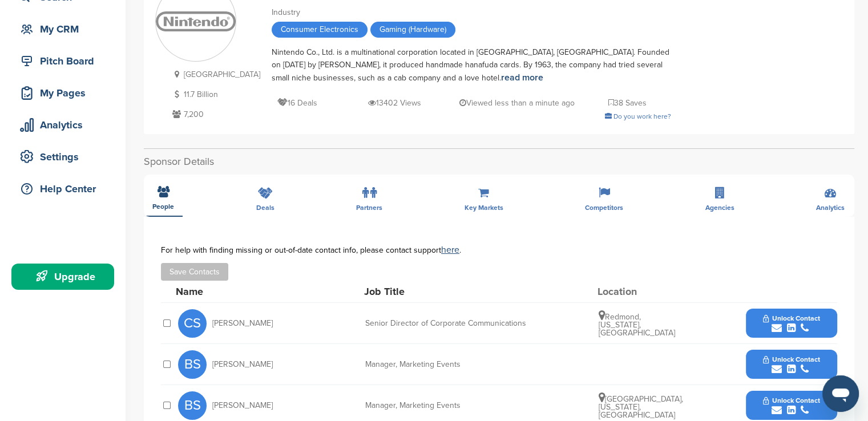 The height and width of the screenshot is (421, 868). Describe the element at coordinates (522, 78) in the screenshot. I see `a: read more` at that location.